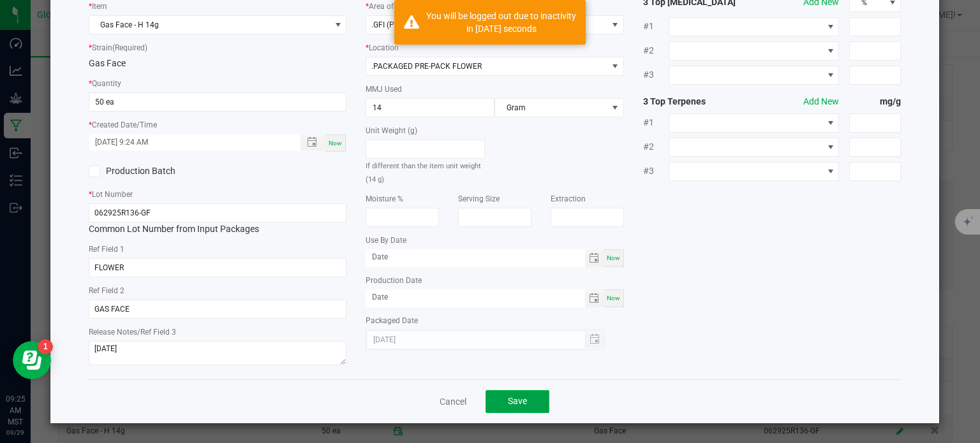  What do you see at coordinates (112, 194) in the screenshot?
I see `label: Lot Number` at bounding box center [112, 194].